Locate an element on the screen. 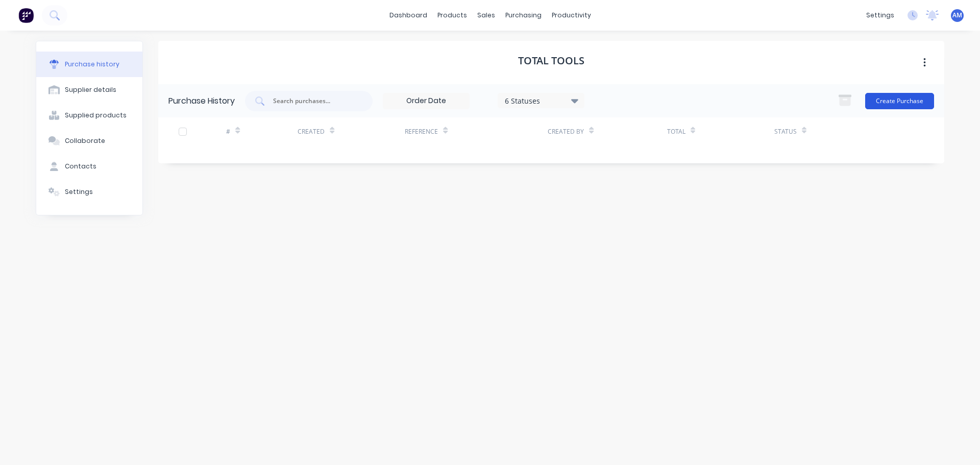 This screenshot has width=980, height=465. div: sales is located at coordinates (486, 15).